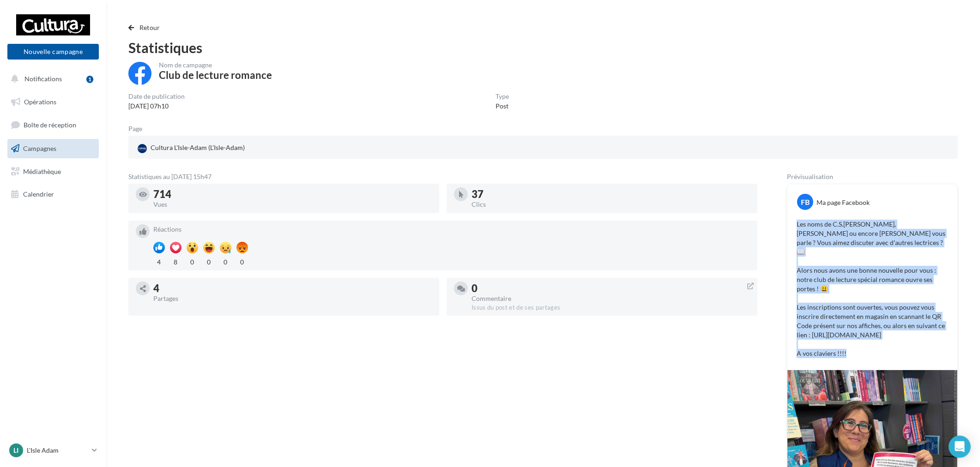 This screenshot has height=467, width=980. Describe the element at coordinates (53, 172) in the screenshot. I see `a: Médiathèque` at that location.